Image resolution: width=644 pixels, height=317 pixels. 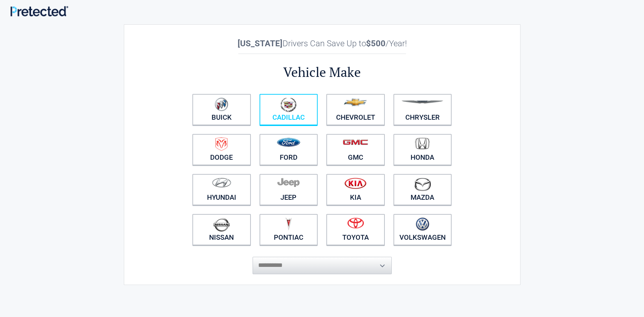 I want to click on a: Ford, so click(x=289, y=150).